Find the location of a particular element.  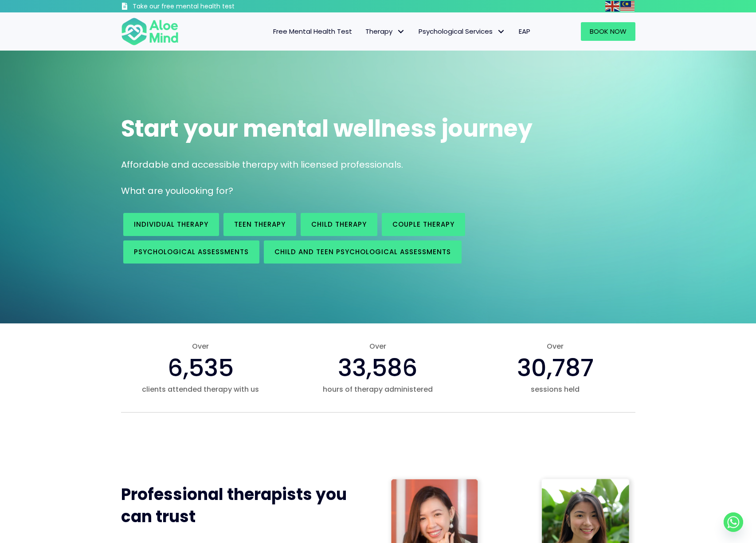

span: clients attended therapy with us is located at coordinates (201, 389).